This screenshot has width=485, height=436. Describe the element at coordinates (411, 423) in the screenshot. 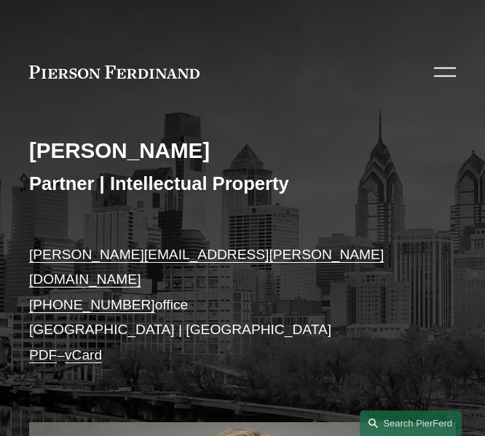

I see `a: Search this site` at that location.